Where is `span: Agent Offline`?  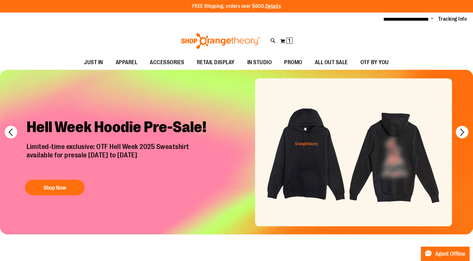
span: Agent Offline is located at coordinates (451, 254).